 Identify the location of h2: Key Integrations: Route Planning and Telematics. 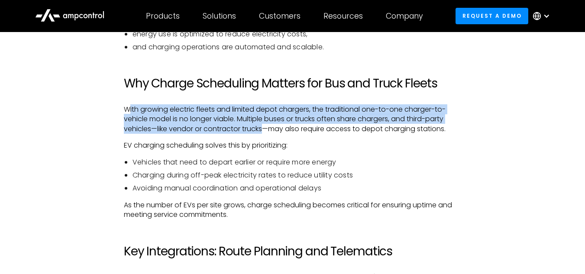
(292, 252).